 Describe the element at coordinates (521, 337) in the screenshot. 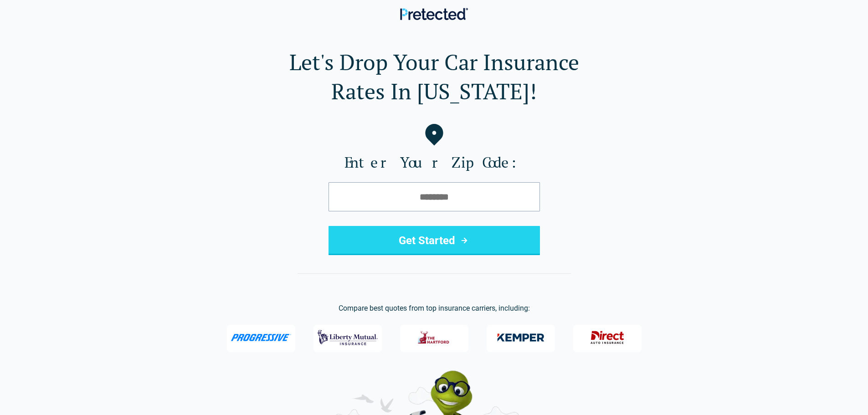

I see `img: Kemper` at that location.